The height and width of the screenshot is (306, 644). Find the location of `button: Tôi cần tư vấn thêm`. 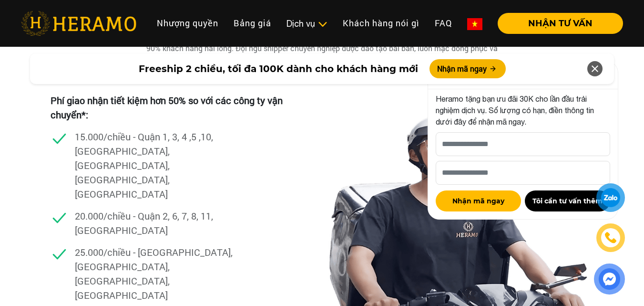

button: Tôi cần tư vấn thêm is located at coordinates (568, 201).